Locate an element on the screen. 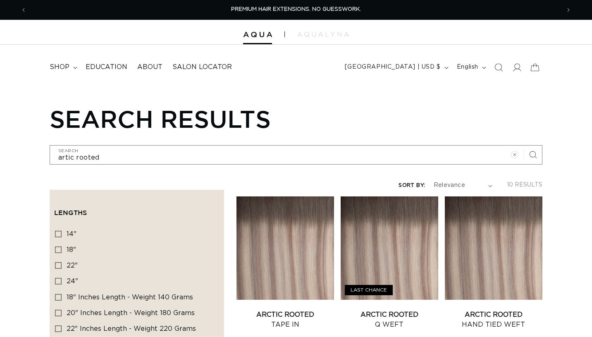 This screenshot has width=592, height=337. label: Sort by: is located at coordinates (412, 185).